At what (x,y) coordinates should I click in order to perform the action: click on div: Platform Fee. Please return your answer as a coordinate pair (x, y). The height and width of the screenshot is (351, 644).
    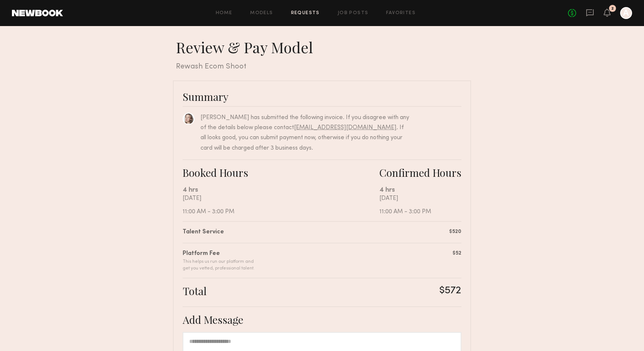
    Looking at the image, I should click on (218, 254).